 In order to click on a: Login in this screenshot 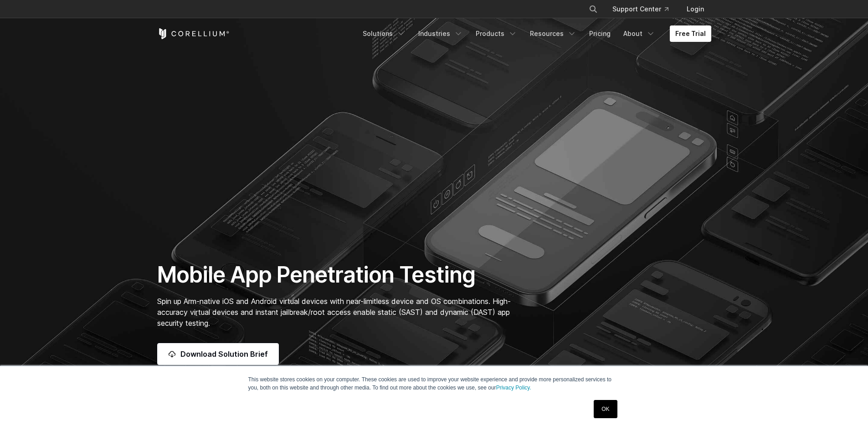, I will do `click(695, 9)`.